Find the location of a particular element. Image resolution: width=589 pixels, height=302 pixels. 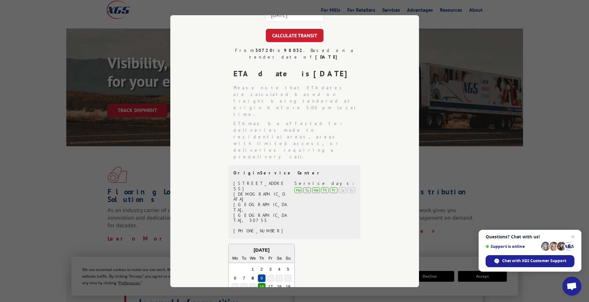

div: Open chat is located at coordinates (572, 287).